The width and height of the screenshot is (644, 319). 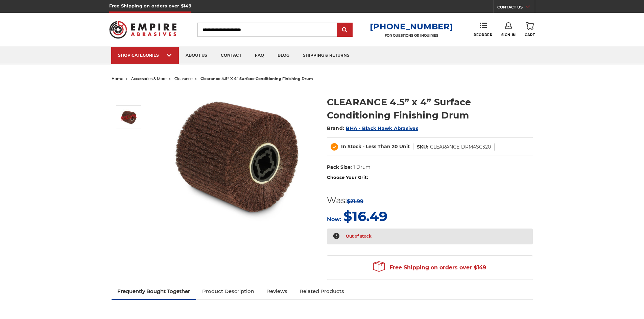 What do you see at coordinates (118, 78) in the screenshot?
I see `a: home` at bounding box center [118, 78].